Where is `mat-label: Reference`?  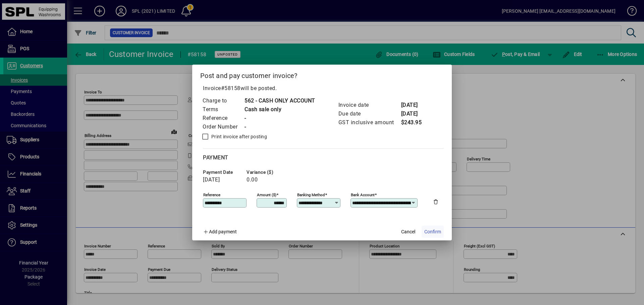
mat-label: Reference is located at coordinates (211, 195).